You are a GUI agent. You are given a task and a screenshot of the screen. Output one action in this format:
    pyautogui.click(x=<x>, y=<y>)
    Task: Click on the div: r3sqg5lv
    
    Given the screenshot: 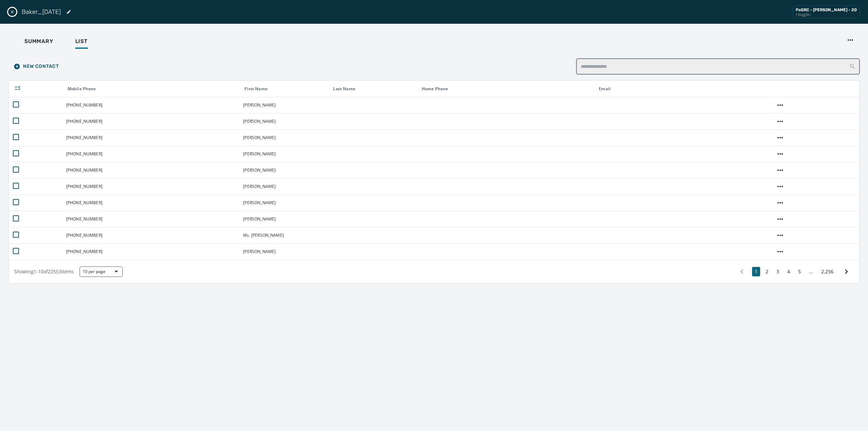 What is the action you would take?
    pyautogui.click(x=827, y=15)
    